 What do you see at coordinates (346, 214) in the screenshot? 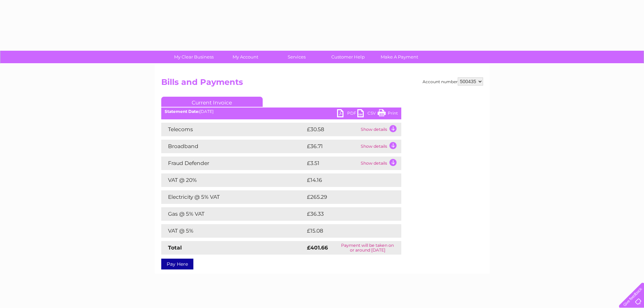
I see `td: £36.33` at bounding box center [346, 214].